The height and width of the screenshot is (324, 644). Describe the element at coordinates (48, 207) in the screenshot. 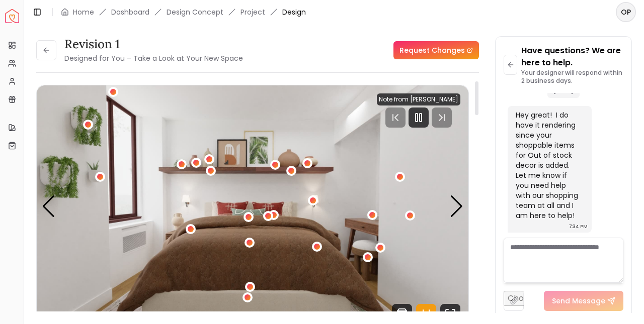

I see `div: Previous slide` at that location.